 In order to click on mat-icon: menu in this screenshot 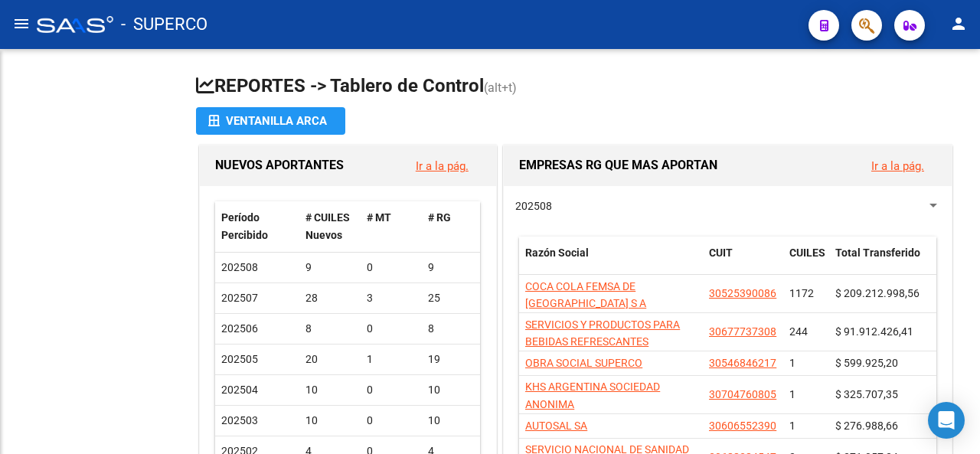, I will do `click(21, 24)`.